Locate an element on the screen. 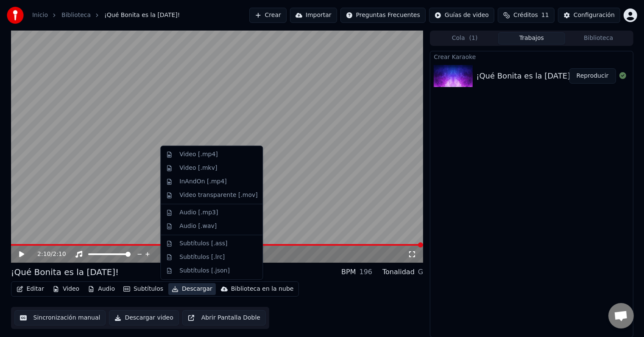  div: Crear Karaoke is located at coordinates (532, 56).